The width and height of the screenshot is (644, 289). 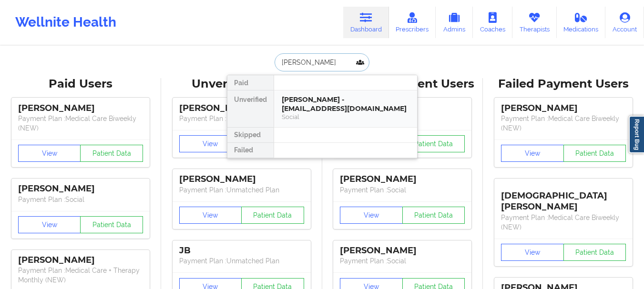 I want to click on div: Skipped, so click(x=250, y=135).